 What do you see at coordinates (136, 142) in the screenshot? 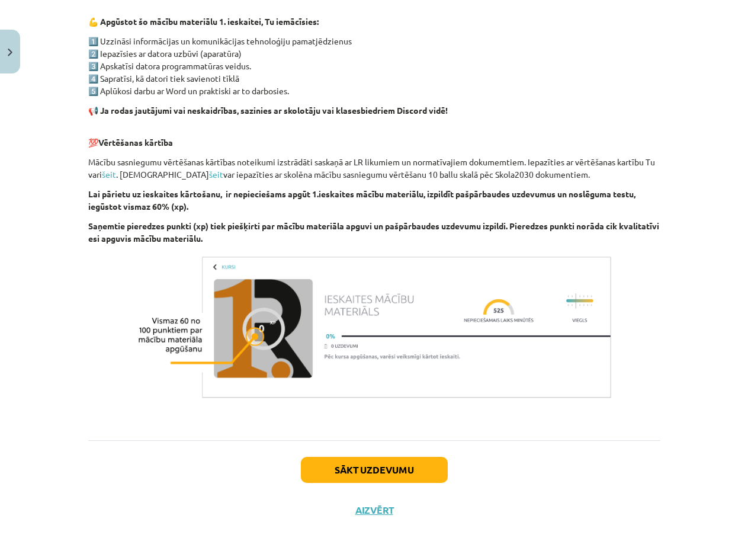
I see `b: Vērtēšanas kārtība` at bounding box center [136, 142].